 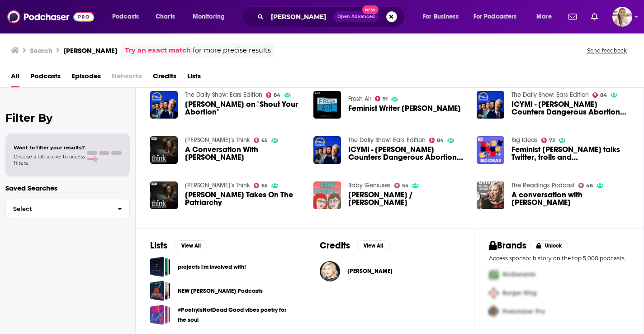 I want to click on span: New, so click(x=370, y=10).